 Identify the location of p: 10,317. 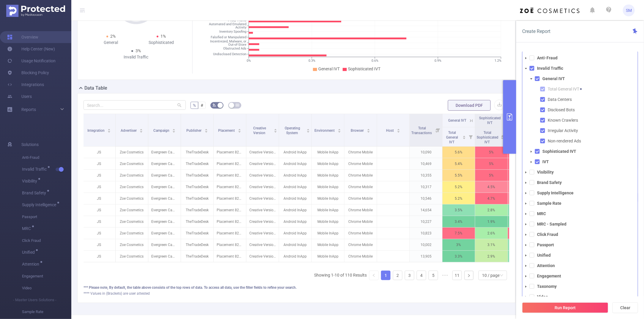
(426, 187).